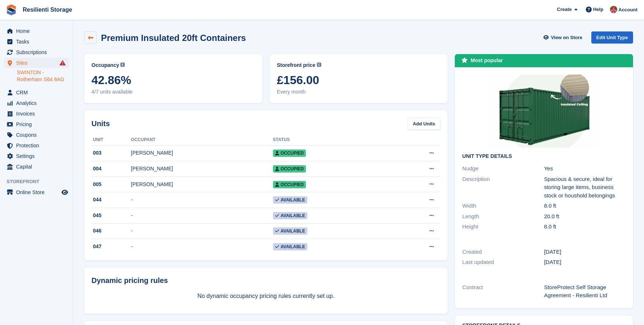 The width and height of the screenshot is (644, 325). What do you see at coordinates (266, 296) in the screenshot?
I see `p: No dynamic occupancy pricing rules currently set up.` at bounding box center [266, 296].